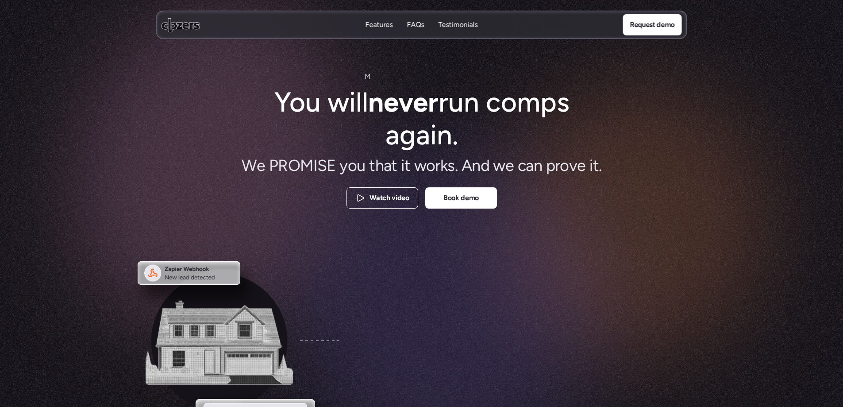 The height and width of the screenshot is (407, 843). What do you see at coordinates (415, 25) in the screenshot?
I see `a: FAQsFAQs` at bounding box center [415, 25].